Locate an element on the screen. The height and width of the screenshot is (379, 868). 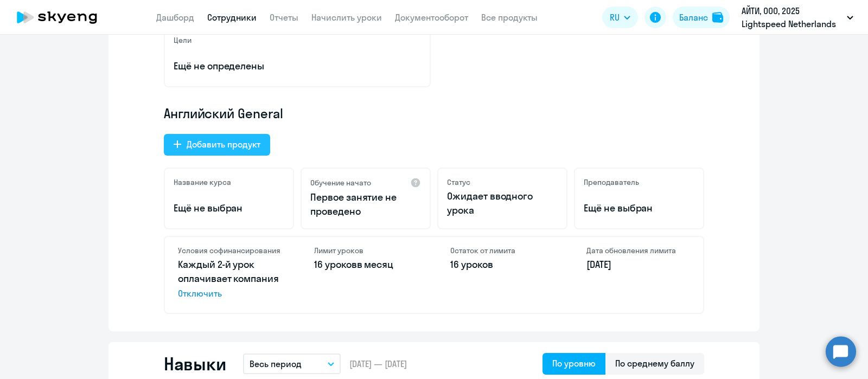
a: Начислить уроки is located at coordinates (347, 18).